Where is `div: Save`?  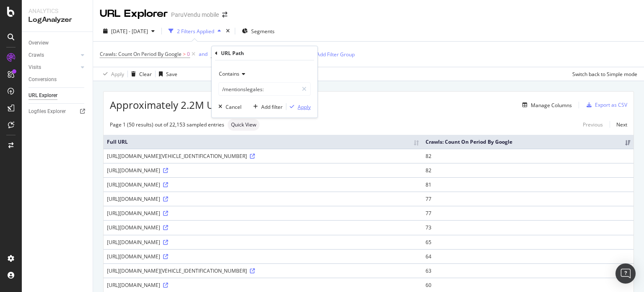 div: Save is located at coordinates (172, 74).